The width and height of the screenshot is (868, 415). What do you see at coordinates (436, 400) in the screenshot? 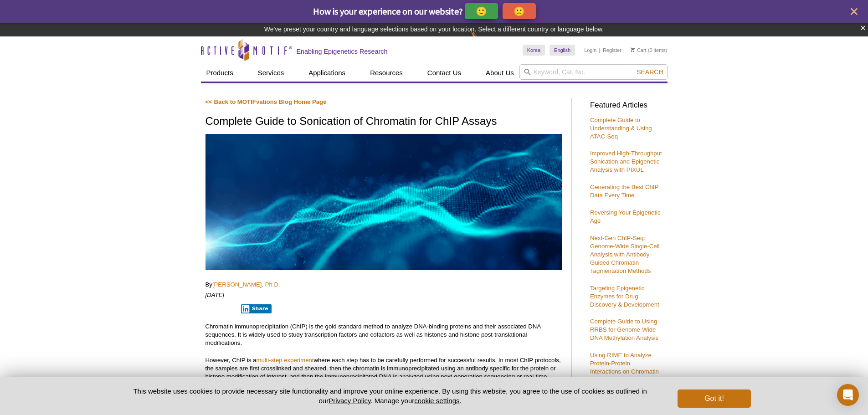
I see `button: cookie settings` at bounding box center [436, 400].